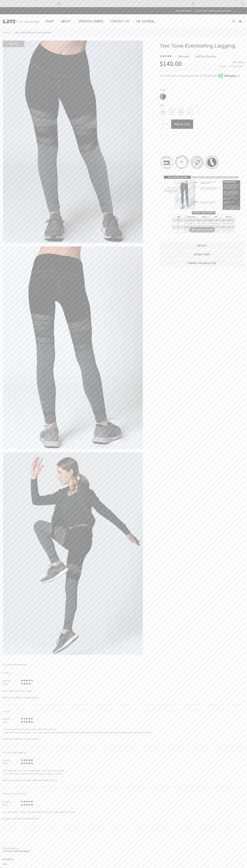 The width and height of the screenshot is (247, 868). What do you see at coordinates (124, 752) in the screenshot?
I see `div: Cool looking leggings` at bounding box center [124, 752].